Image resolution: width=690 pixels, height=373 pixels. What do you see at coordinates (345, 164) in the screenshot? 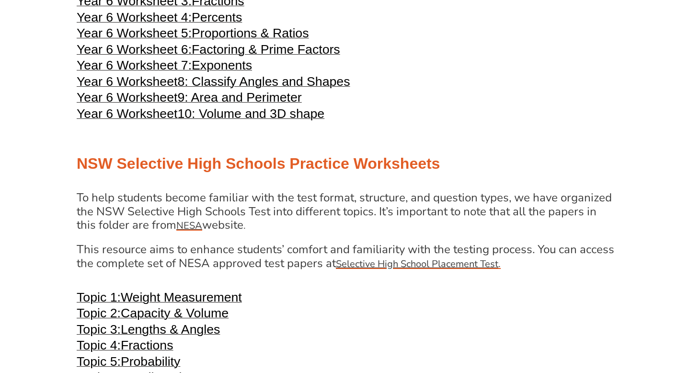
I see `h2: NSW Selective High Schools Practice Worksheets` at bounding box center [345, 164].